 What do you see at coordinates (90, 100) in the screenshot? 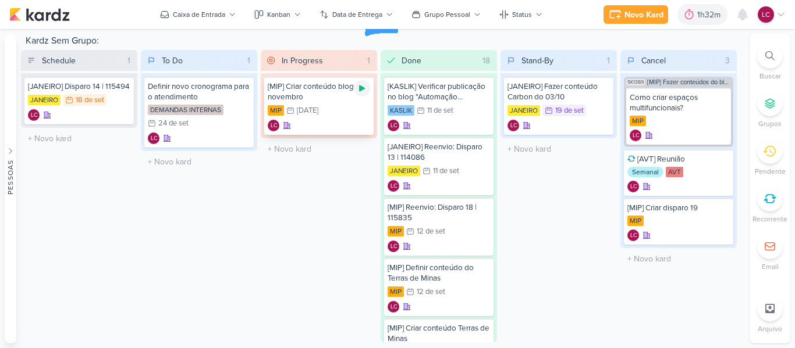
I see `div: 18 de set` at bounding box center [90, 100].